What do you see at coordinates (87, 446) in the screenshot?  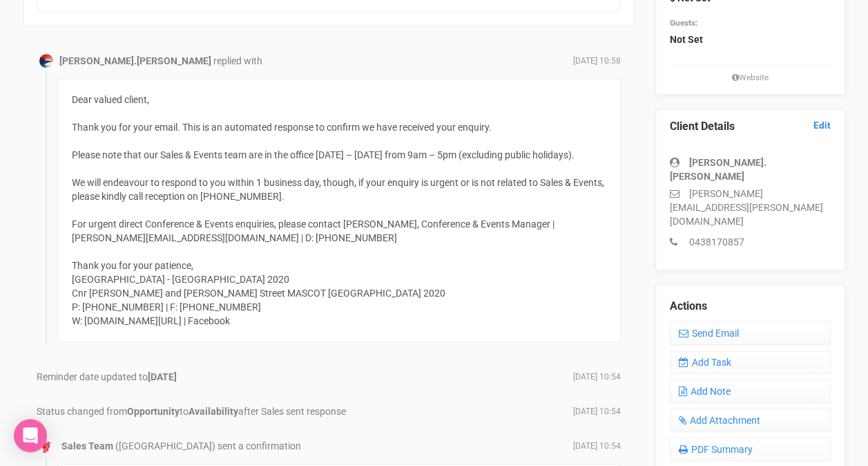 I see `strong: Sales Team` at bounding box center [87, 446].